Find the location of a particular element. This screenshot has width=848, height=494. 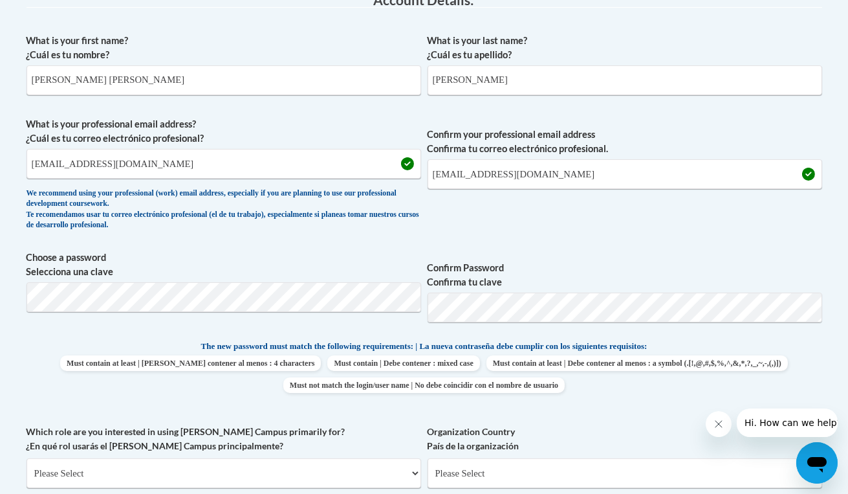

label: Confirm your professional email address Confirma tu correo electrónico profesional. is located at coordinates (625, 142).